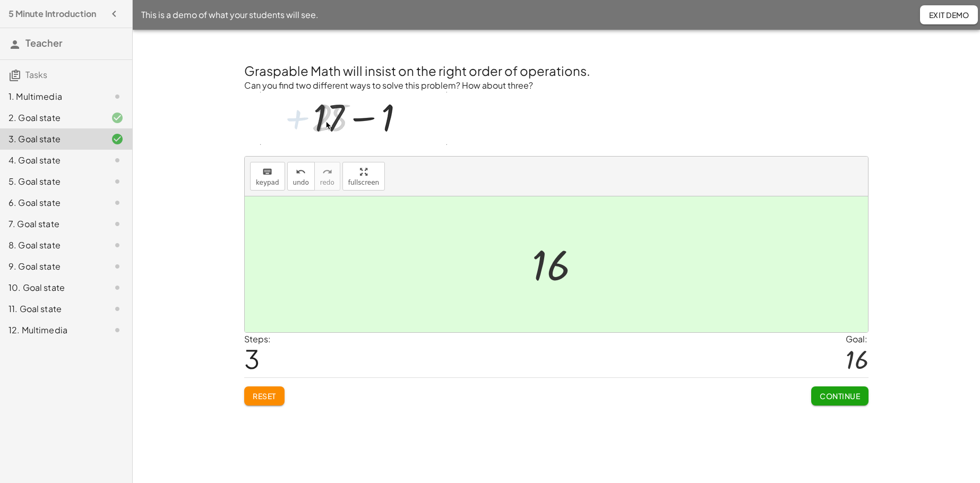 The height and width of the screenshot is (483, 980). I want to click on span: fullscreen, so click(364, 182).